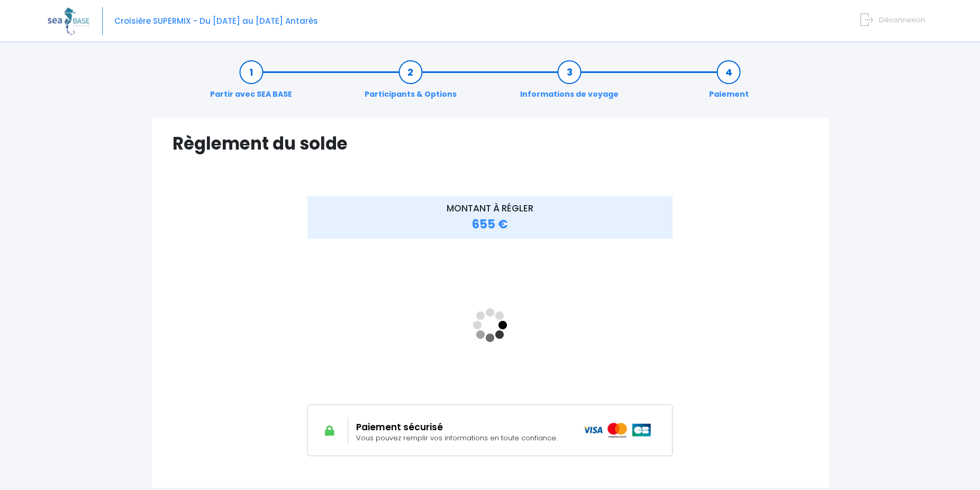  Describe the element at coordinates (490, 224) in the screenshot. I see `span: 655 €` at that location.